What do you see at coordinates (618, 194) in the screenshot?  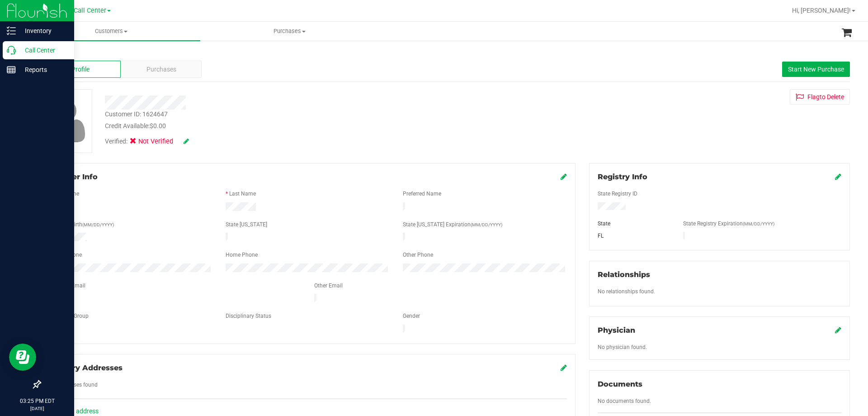 I see `label: State Registry ID` at bounding box center [618, 194].